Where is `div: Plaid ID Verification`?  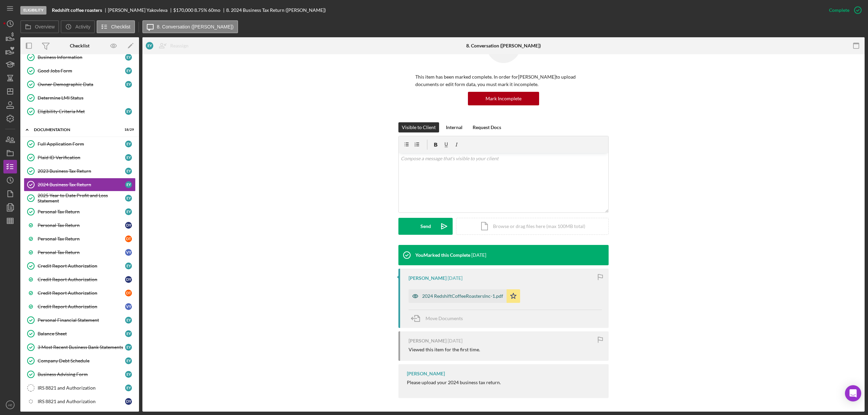
div: Plaid ID Verification is located at coordinates (81, 158).